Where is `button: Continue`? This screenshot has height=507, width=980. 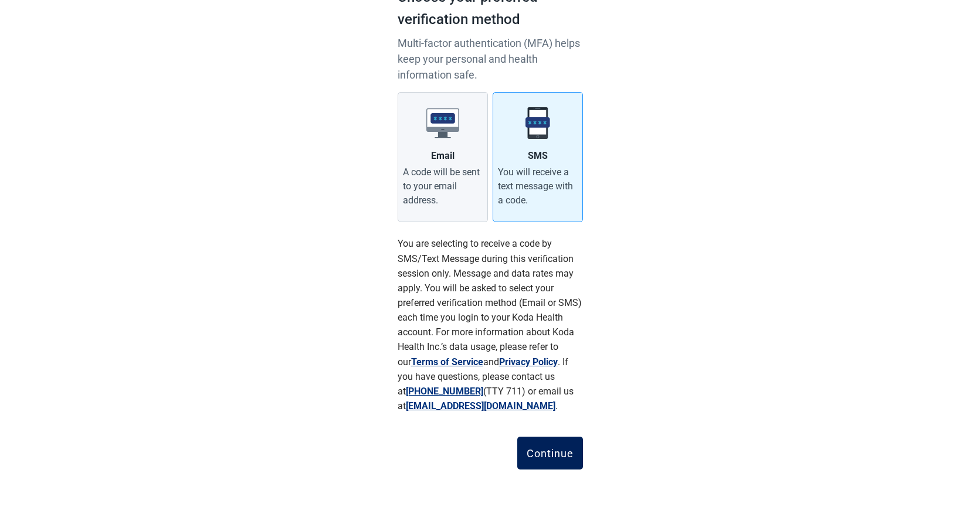
button: Continue is located at coordinates (550, 453).